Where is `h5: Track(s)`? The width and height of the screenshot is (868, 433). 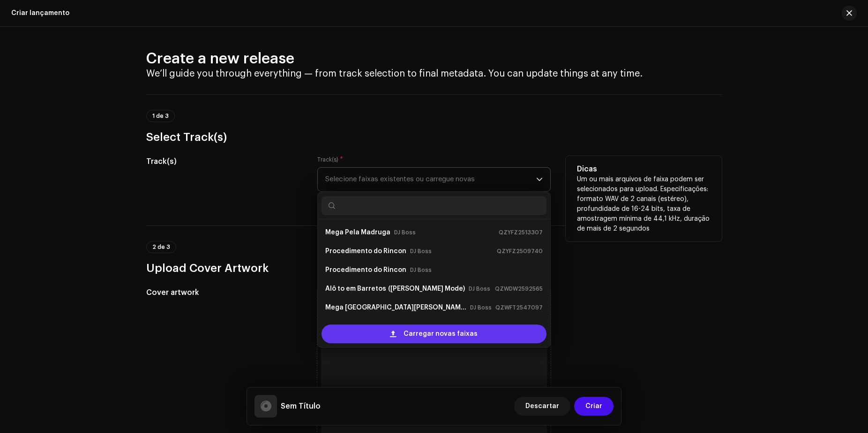
h5: Track(s) is located at coordinates (224, 162).